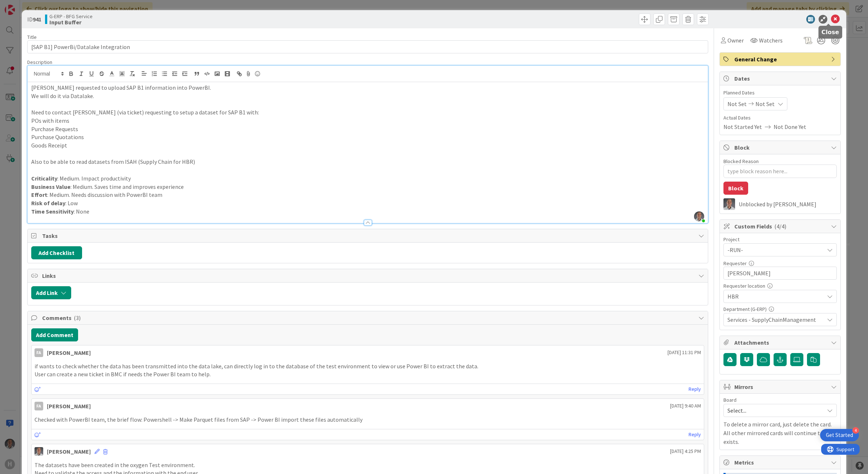 This screenshot has height=474, width=868. Describe the element at coordinates (781, 387) in the screenshot. I see `span: Mirrors` at that location.